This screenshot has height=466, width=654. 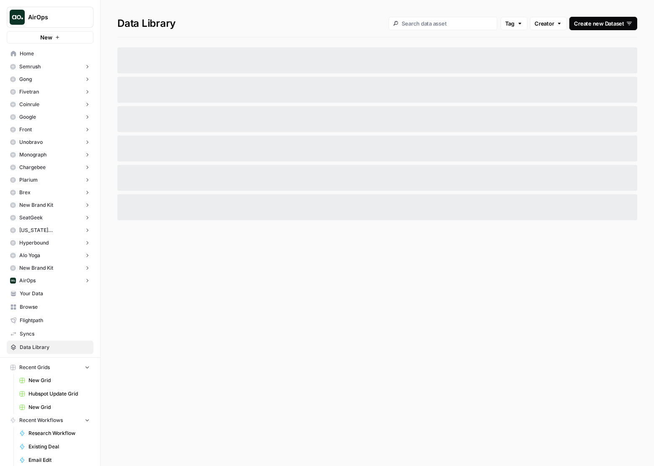 What do you see at coordinates (13, 280) in the screenshot?
I see `img: yjux4x3lwinlft1ym4yif8lrli78` at bounding box center [13, 280].